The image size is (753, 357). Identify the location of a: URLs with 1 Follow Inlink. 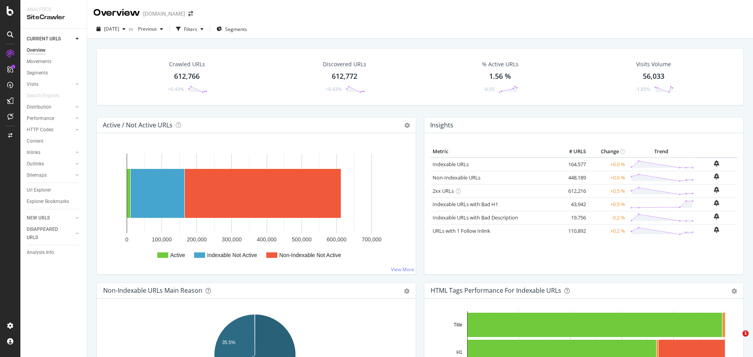
(461, 231).